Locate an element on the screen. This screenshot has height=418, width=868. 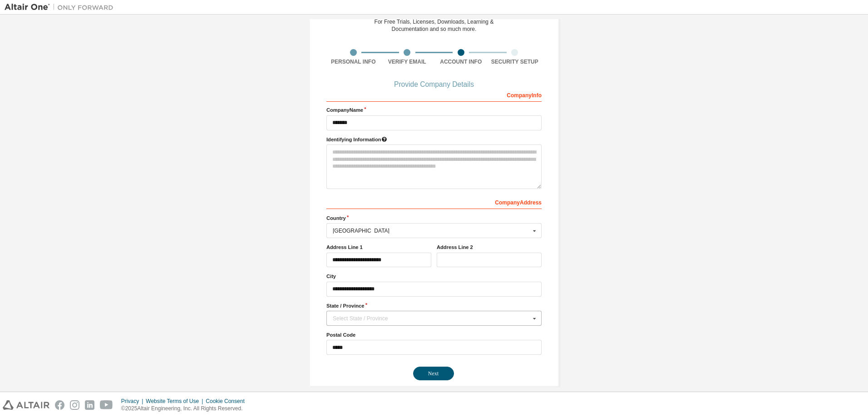
div: Verify Email is located at coordinates (407, 62).